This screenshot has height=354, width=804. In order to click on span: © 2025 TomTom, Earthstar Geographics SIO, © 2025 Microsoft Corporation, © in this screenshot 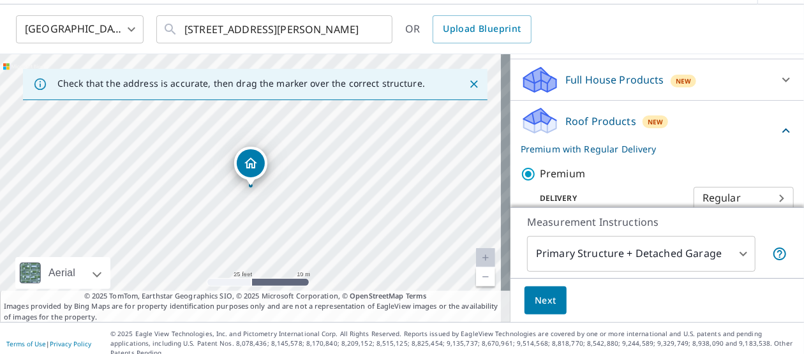, I will do `click(255, 296)`.